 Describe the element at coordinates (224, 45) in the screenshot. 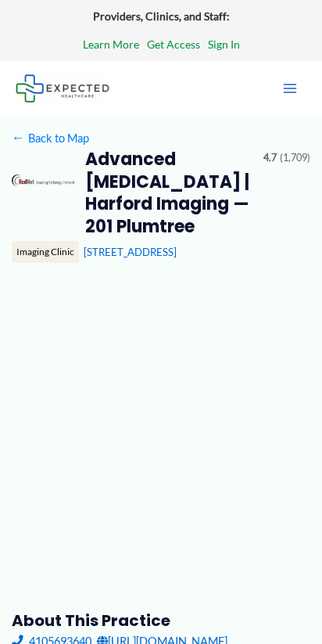

I see `a: Sign In` at that location.